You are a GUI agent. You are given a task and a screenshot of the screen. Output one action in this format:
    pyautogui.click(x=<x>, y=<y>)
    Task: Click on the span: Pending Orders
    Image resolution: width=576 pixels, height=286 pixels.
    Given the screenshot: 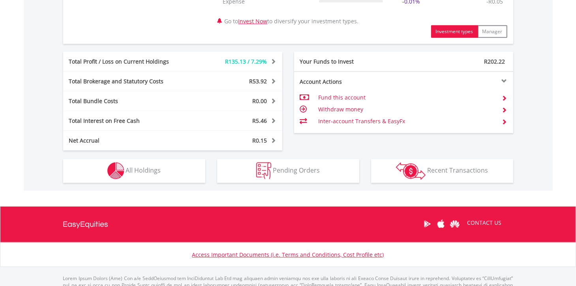 What is the action you would take?
    pyautogui.click(x=296, y=170)
    